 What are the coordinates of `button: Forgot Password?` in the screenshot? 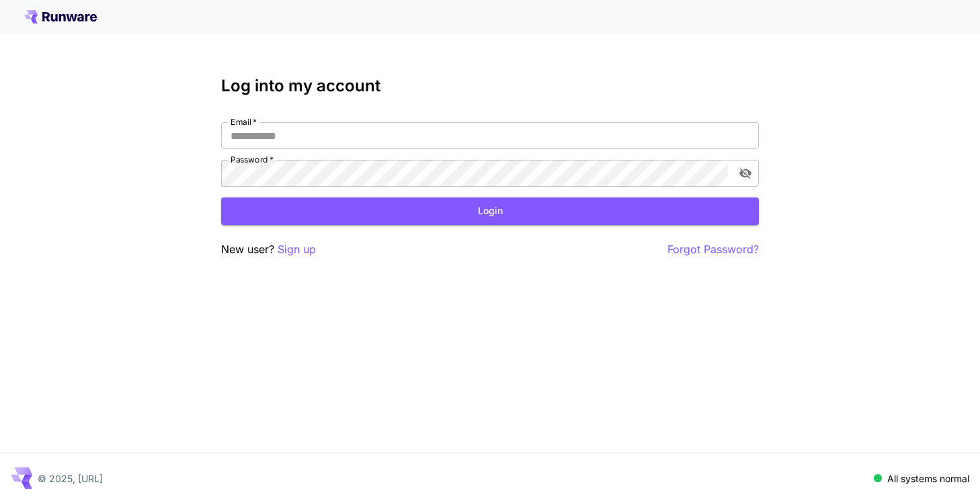 It's located at (713, 250).